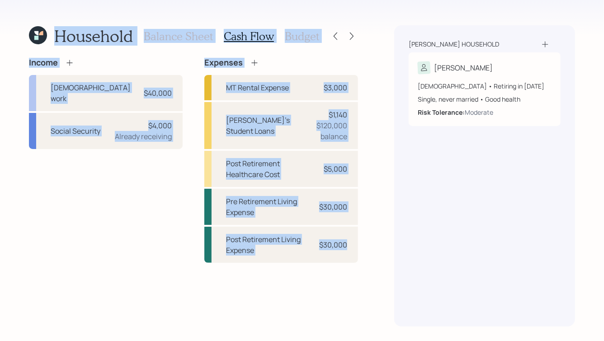  What do you see at coordinates (43, 63) in the screenshot?
I see `h4: Income` at bounding box center [43, 63].